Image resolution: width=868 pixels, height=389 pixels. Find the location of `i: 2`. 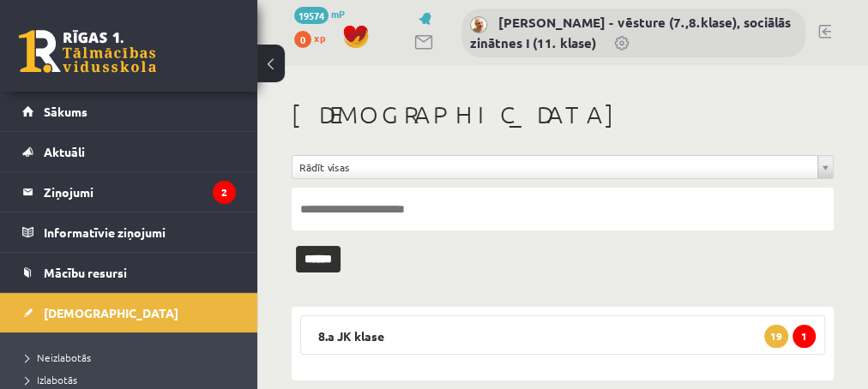

i: 2 is located at coordinates (224, 192).